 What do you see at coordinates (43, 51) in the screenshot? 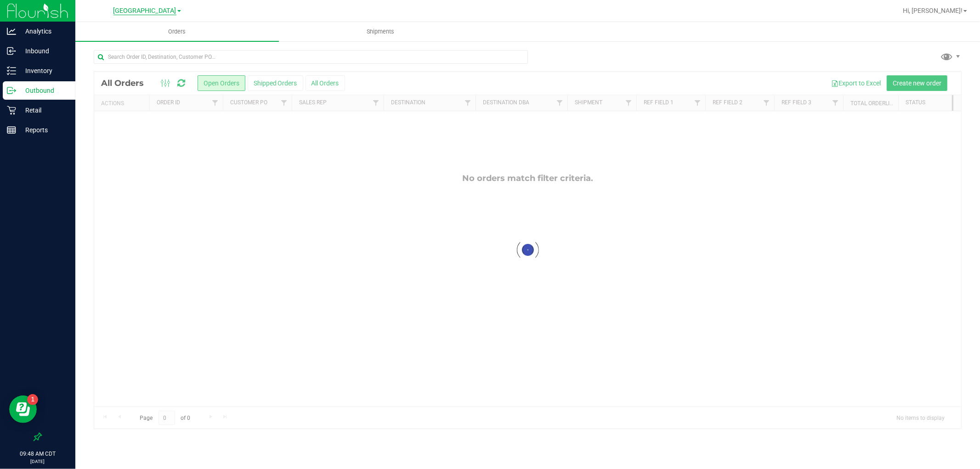
I see `p: Inbound` at bounding box center [43, 51].